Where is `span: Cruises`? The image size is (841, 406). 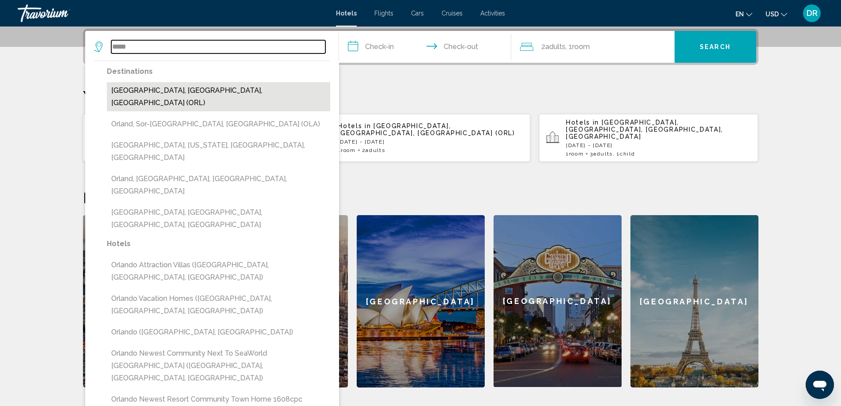
span: Cruises is located at coordinates (452, 13).